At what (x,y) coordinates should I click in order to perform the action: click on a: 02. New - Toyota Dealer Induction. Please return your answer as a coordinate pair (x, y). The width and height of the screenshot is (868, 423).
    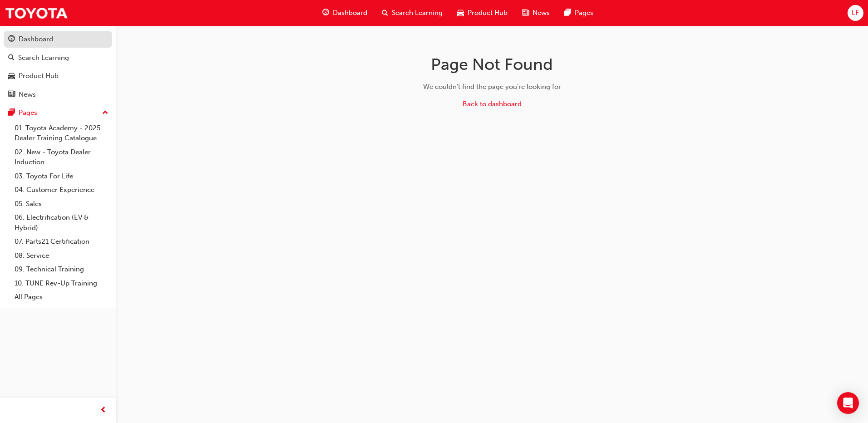
    Looking at the image, I should click on (61, 157).